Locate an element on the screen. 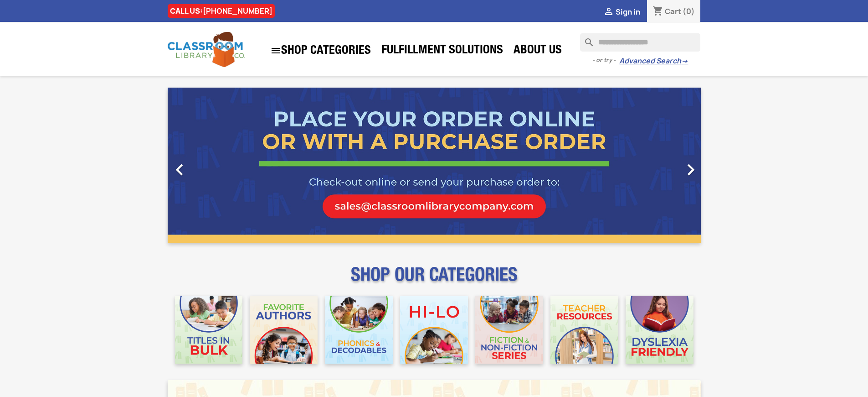 This screenshot has width=868, height=397. img: CLC_Phonics_And_Decodables_Mobile.jpg is located at coordinates (359, 329).